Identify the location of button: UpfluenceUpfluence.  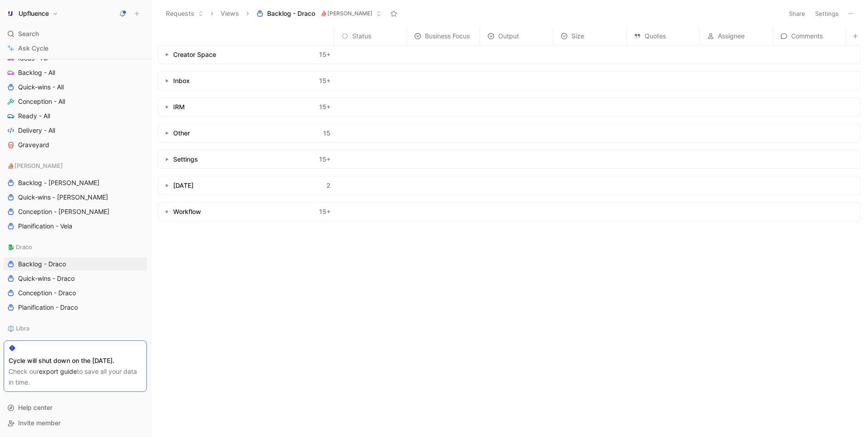
(32, 14).